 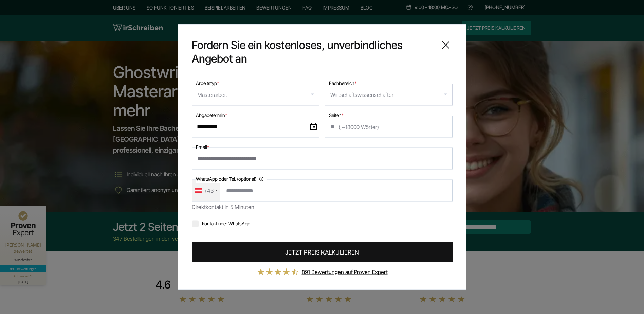 What do you see at coordinates (208, 84) in the screenshot?
I see `label: Arbeitstyp` at bounding box center [208, 84].